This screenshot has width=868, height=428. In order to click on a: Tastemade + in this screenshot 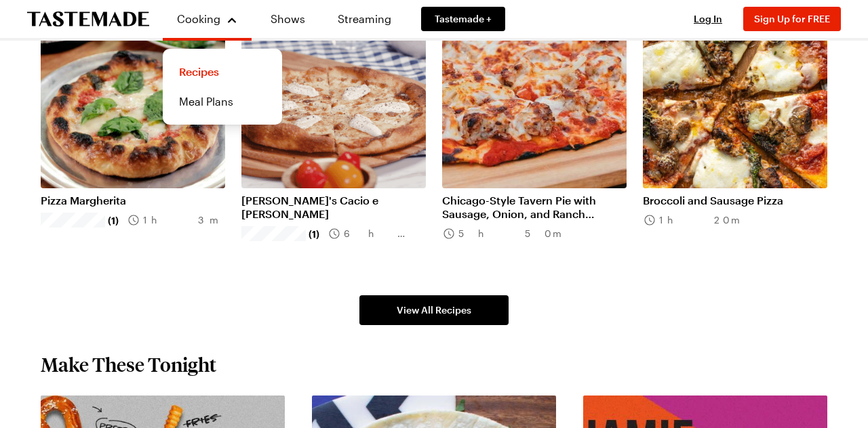, I will do `click(463, 19)`.